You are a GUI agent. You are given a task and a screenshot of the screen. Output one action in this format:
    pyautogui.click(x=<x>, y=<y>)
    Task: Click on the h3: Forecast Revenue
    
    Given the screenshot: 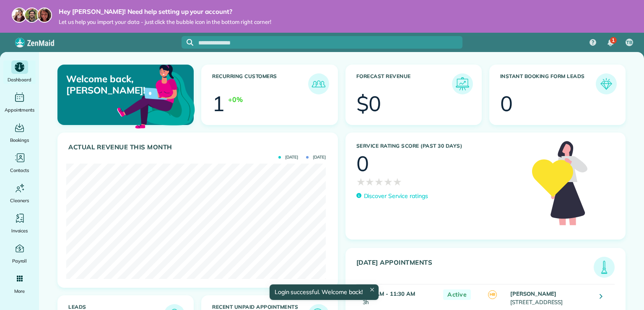 What is the action you would take?
    pyautogui.click(x=404, y=84)
    